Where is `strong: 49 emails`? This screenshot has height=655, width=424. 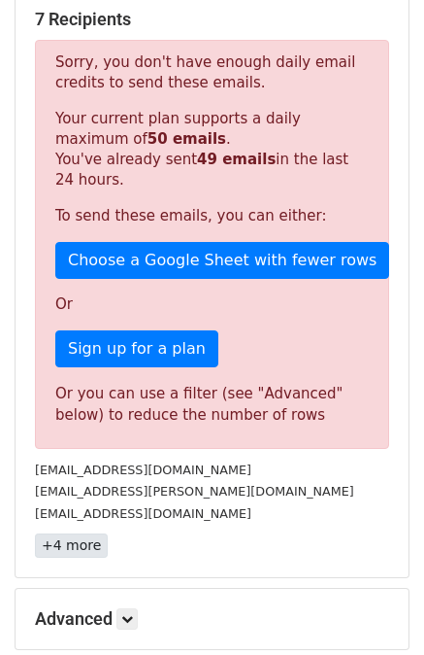
strong: 49 emails is located at coordinates (236, 159).